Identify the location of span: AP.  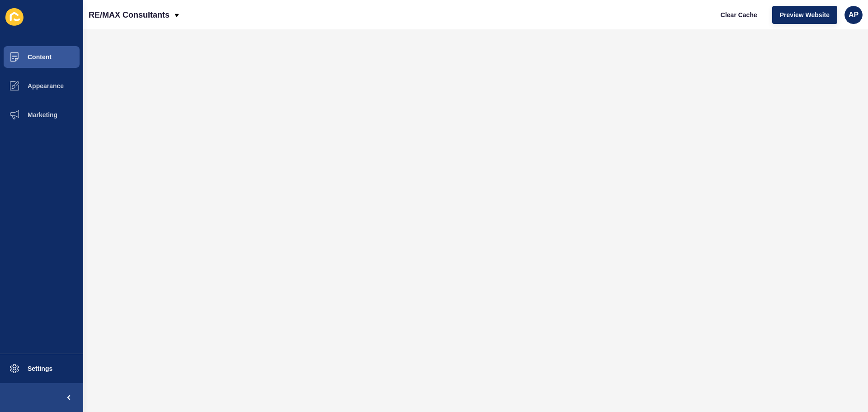
(853, 15).